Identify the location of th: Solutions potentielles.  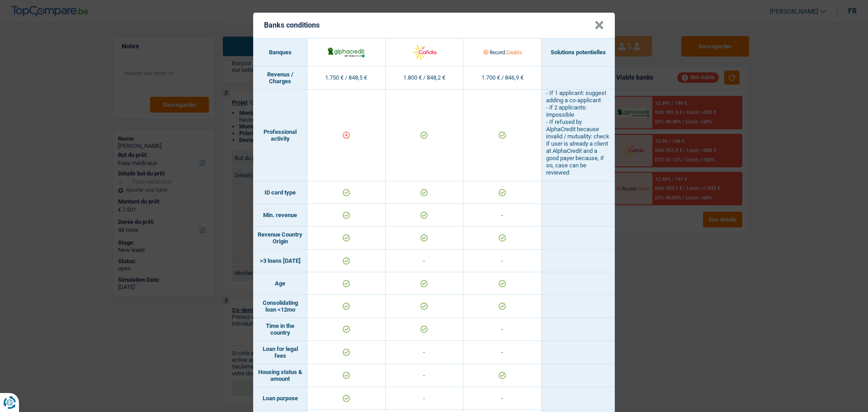
(578, 53).